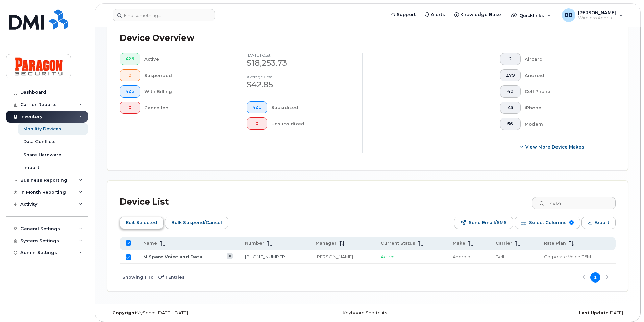 The height and width of the screenshot is (322, 644). What do you see at coordinates (299, 85) in the screenshot?
I see `div: $42.85` at bounding box center [299, 85].